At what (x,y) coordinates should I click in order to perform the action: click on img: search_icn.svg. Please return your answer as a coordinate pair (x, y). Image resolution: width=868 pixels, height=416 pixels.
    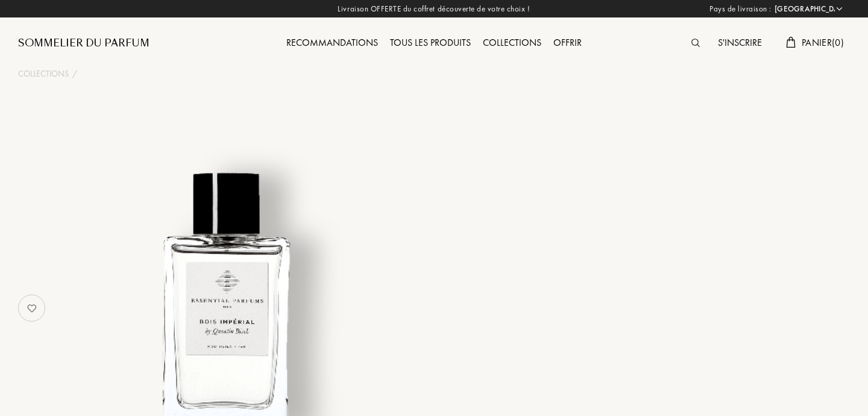
    Looking at the image, I should click on (696, 43).